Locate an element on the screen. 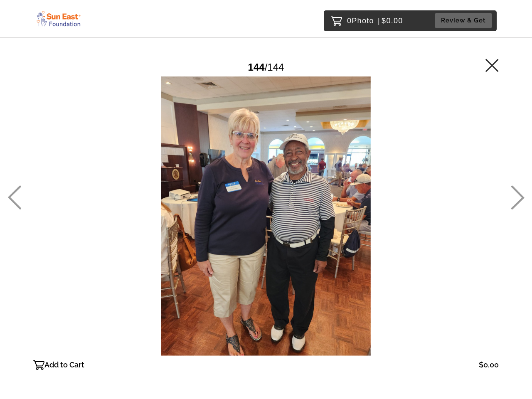 The width and height of the screenshot is (532, 399). span: Photo is located at coordinates (363, 21).